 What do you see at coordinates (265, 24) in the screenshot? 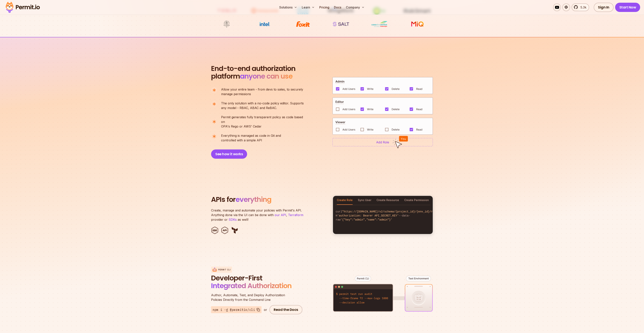
I see `img: Intel` at bounding box center [265, 24].